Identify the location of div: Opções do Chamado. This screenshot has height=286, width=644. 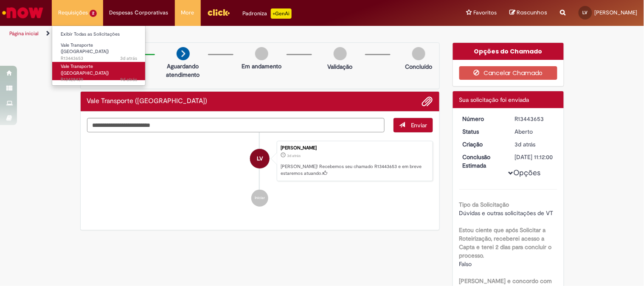
(508, 51).